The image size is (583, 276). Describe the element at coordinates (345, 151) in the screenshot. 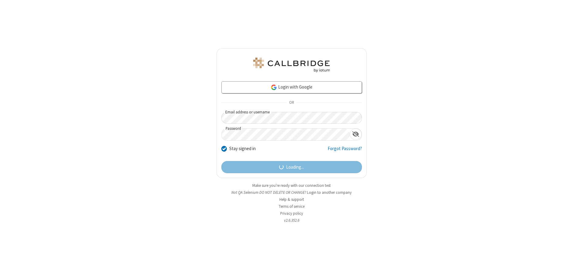

I see `a: Forgot Password?` at that location.